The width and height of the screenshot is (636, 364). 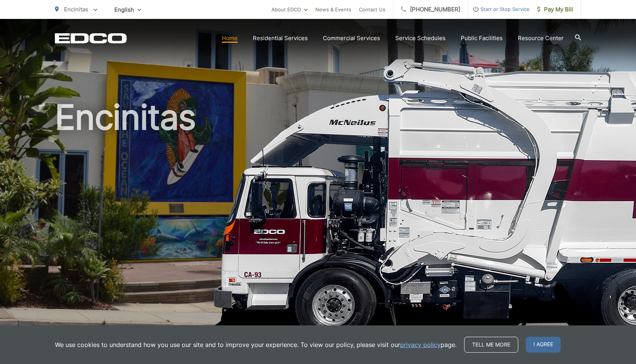 I want to click on a: Resource Center, so click(x=540, y=38).